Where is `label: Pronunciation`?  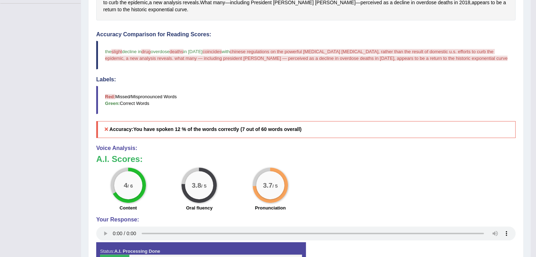 label: Pronunciation is located at coordinates (270, 208).